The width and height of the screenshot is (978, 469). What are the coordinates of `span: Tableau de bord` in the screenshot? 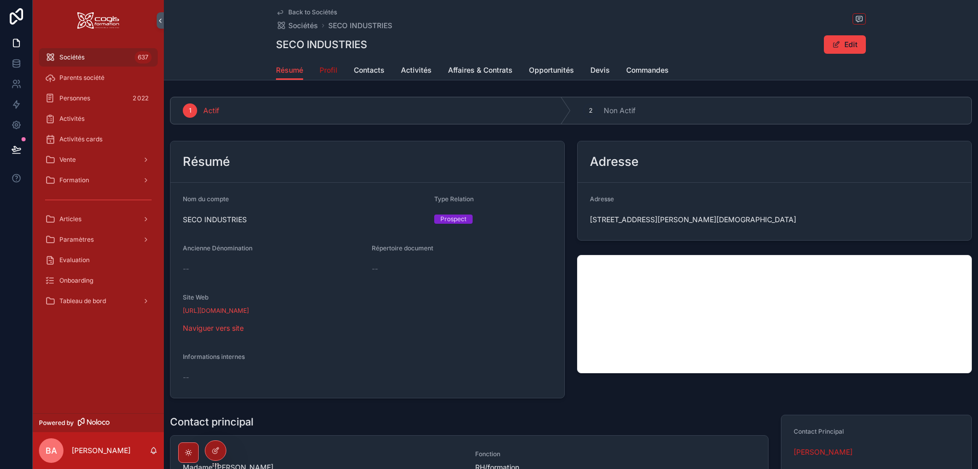 It's located at (82, 301).